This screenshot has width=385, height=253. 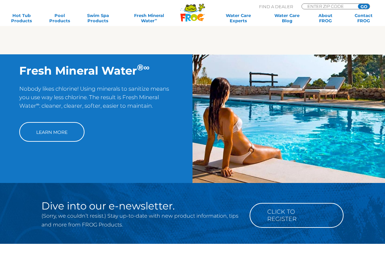 What do you see at coordinates (52, 132) in the screenshot?
I see `a: Learn More` at bounding box center [52, 132].